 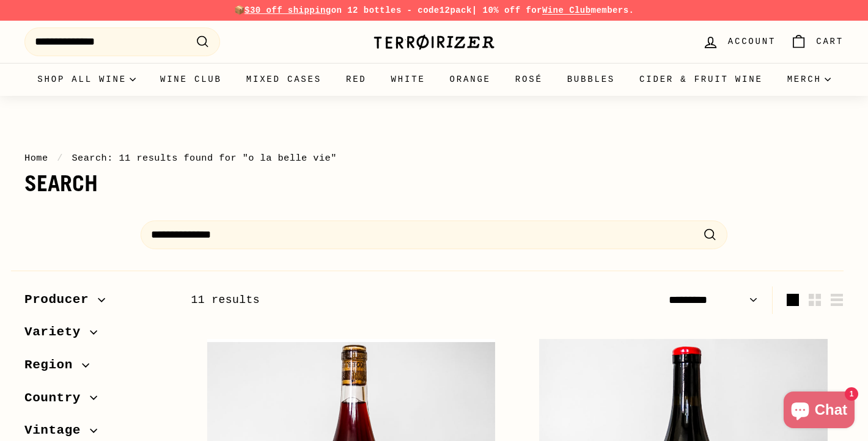 What do you see at coordinates (36, 158) in the screenshot?
I see `a: Home` at bounding box center [36, 158].